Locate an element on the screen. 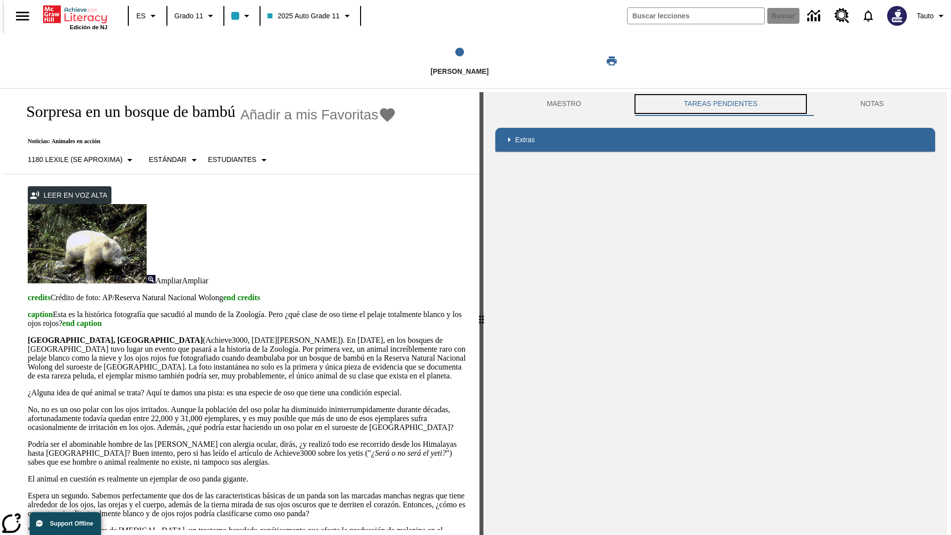 This screenshot has width=951, height=535. button: Seleccione Lexile, 1180 Lexile (Se aproxima) is located at coordinates (82, 160).